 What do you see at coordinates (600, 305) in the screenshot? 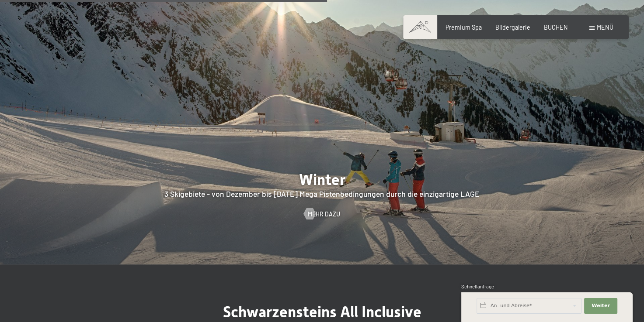
I see `span: Weiter` at bounding box center [600, 305].